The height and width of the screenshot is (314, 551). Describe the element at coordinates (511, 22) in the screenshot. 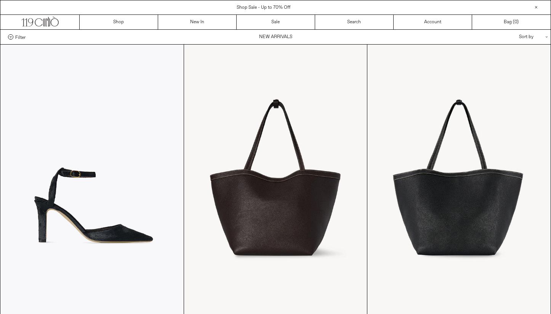

I see `a: Bag ()` at that location.